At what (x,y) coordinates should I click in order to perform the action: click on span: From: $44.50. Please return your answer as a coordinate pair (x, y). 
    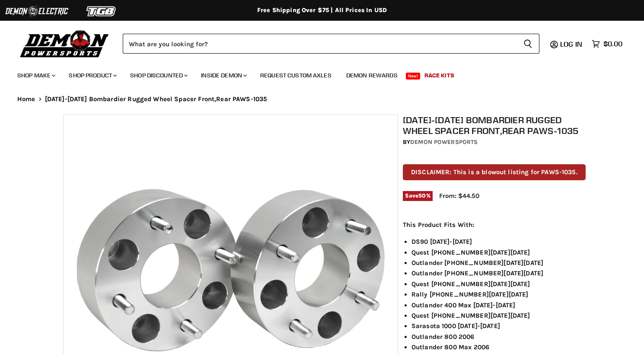
    Looking at the image, I should click on (458, 196).